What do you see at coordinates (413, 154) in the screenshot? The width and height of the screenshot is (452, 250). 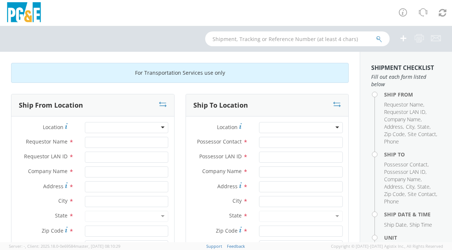 I see `h4: Ship To` at bounding box center [413, 154].